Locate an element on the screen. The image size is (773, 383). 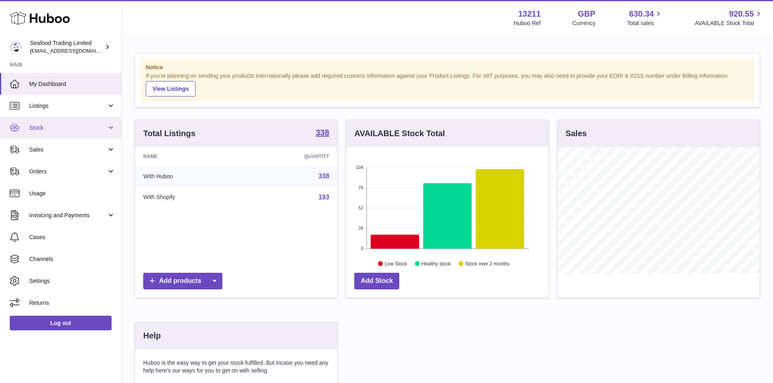
span: 630.34 is located at coordinates (641, 14).